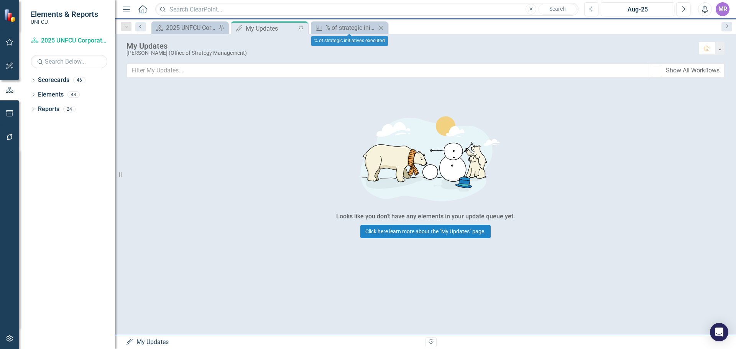 Image resolution: width=736 pixels, height=349 pixels. What do you see at coordinates (637, 10) in the screenshot?
I see `div: Aug-25` at bounding box center [637, 10].